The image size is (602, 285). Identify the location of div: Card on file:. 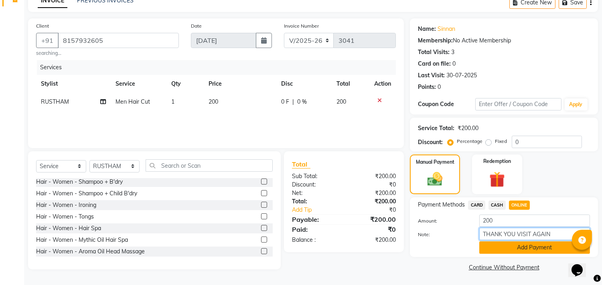
(434, 64).